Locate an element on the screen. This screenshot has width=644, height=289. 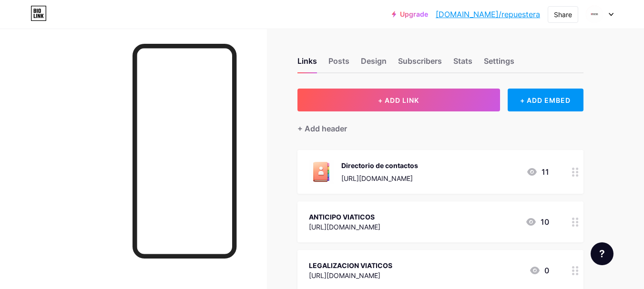
img: Directorio de contactos is located at coordinates (321, 172).